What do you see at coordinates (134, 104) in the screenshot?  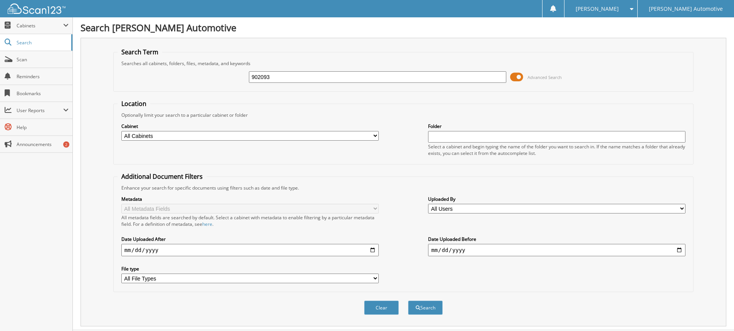 I see `legend: Location` at bounding box center [134, 104].